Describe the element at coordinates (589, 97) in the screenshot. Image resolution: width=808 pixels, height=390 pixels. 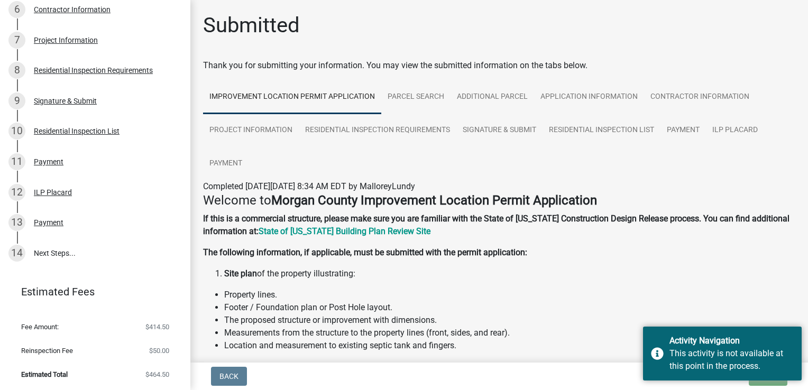
I see `a: Application Information` at that location.